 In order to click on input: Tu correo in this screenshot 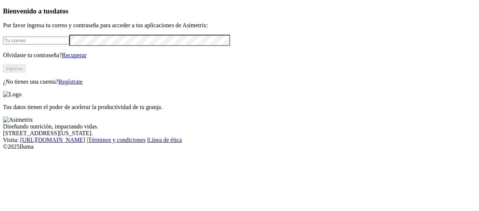, I will do `click(36, 40)`.